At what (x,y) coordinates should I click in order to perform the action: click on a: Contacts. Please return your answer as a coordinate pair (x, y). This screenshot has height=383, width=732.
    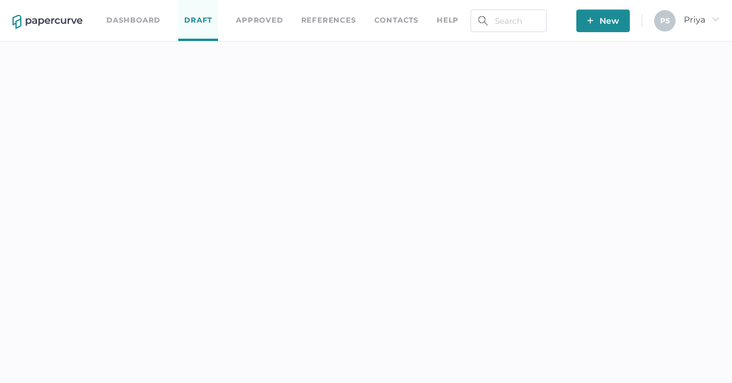
    Looking at the image, I should click on (397, 20).